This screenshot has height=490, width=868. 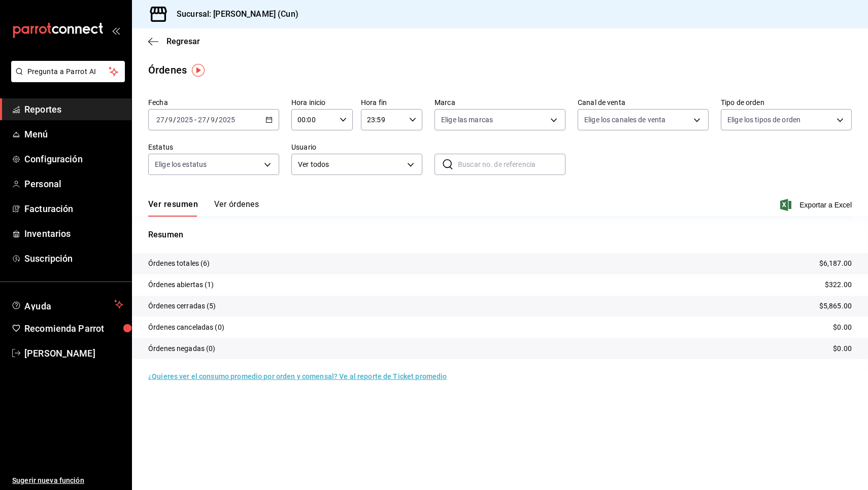 I want to click on p: Órdenes cerradas (5), so click(x=182, y=306).